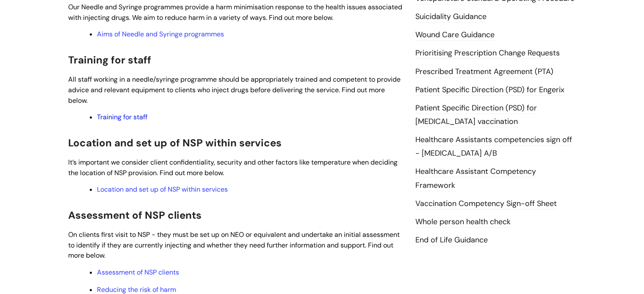 This screenshot has height=294, width=644. Describe the element at coordinates (487, 53) in the screenshot. I see `a: Prioritising Prescription Change Requests` at that location.